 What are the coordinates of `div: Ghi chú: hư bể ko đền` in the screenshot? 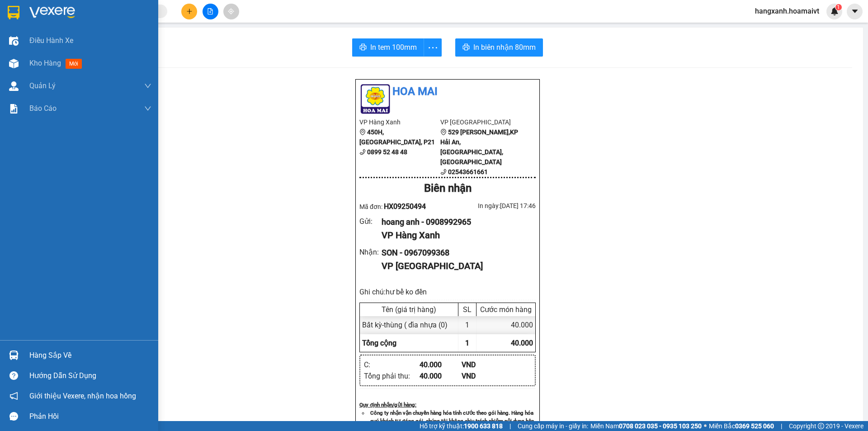 It's located at (448, 292).